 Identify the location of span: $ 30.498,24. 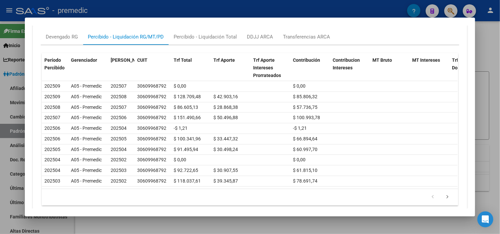
(226, 149).